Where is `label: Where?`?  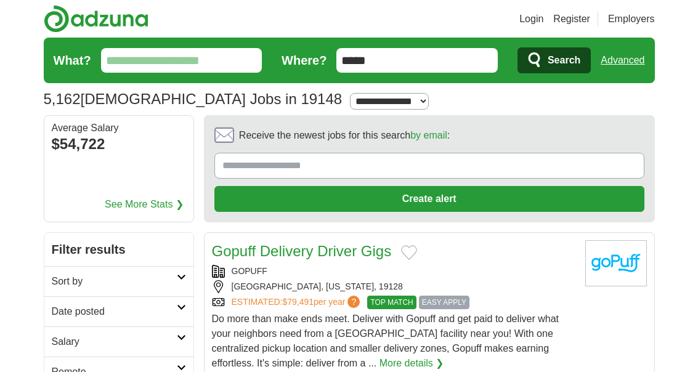 label: Where? is located at coordinates (304, 60).